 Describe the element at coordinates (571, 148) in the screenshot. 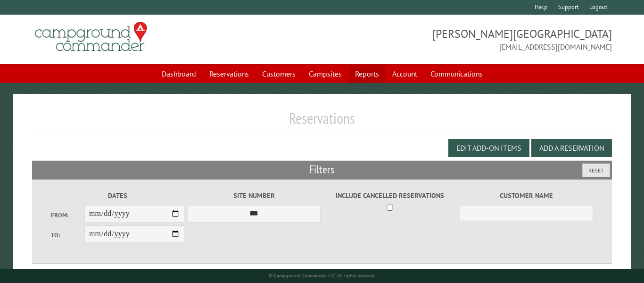

I see `button: Add a Reservation` at that location.